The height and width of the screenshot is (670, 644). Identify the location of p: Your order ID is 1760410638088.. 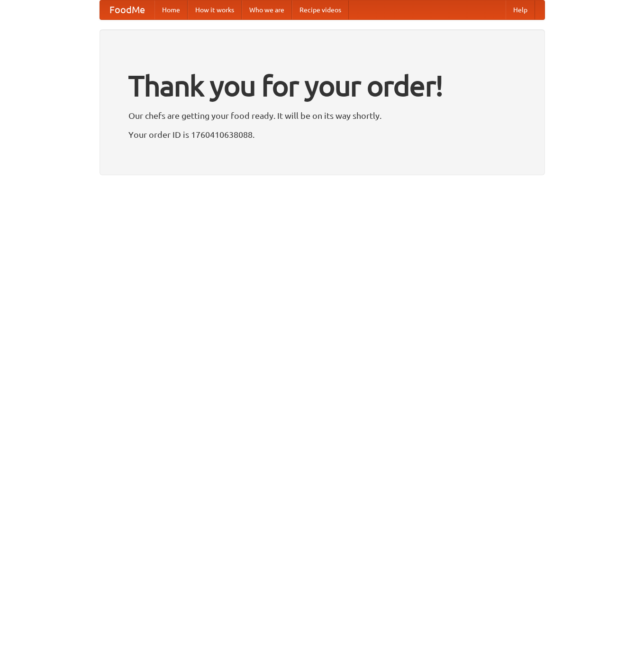
(322, 135).